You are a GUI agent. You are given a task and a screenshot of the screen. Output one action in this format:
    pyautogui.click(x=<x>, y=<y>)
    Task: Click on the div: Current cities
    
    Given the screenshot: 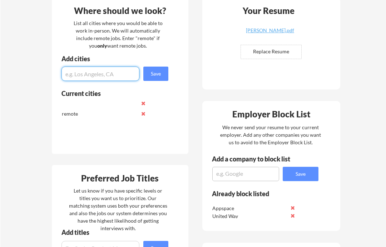 What is the action you would take?
    pyautogui.click(x=111, y=93)
    